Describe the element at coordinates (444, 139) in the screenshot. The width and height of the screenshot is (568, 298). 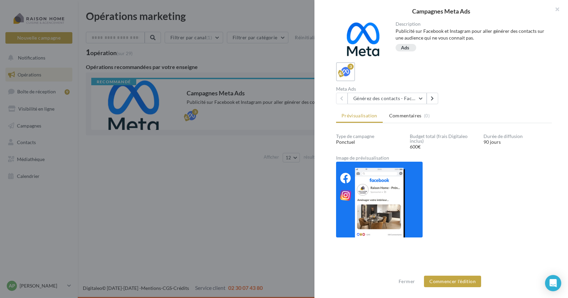
I see `div: Budget total (frais Digitaleo inclus)` at that location.